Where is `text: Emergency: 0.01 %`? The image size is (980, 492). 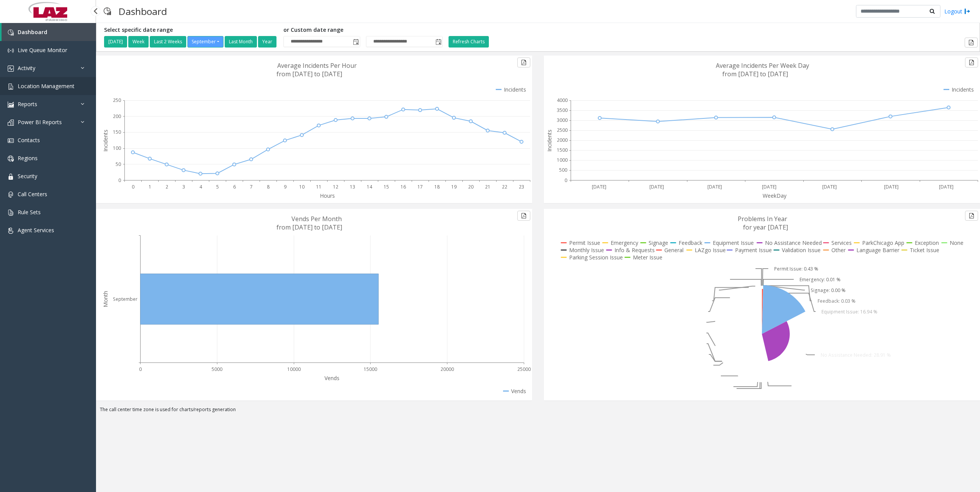 text: Emergency: 0.01 % is located at coordinates (819, 280).